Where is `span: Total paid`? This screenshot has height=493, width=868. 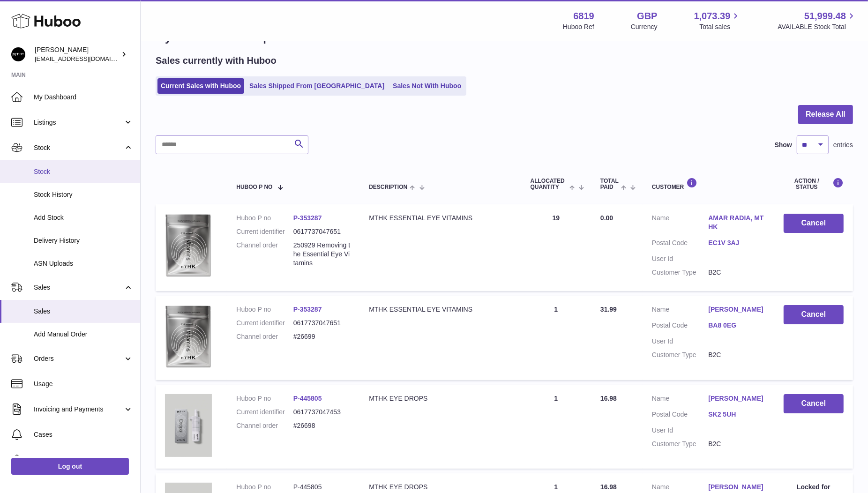
span: Total paid is located at coordinates (609, 184).